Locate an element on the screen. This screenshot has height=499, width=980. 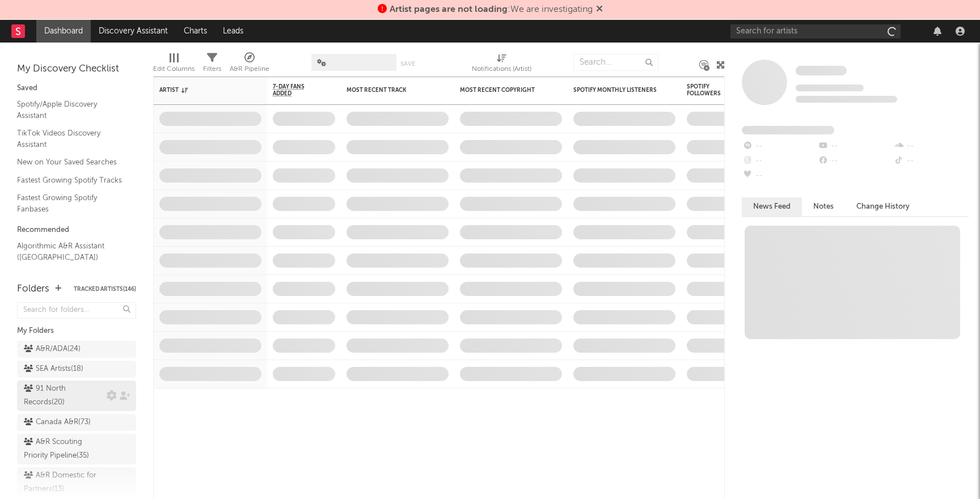
a: Leads is located at coordinates (233, 31).